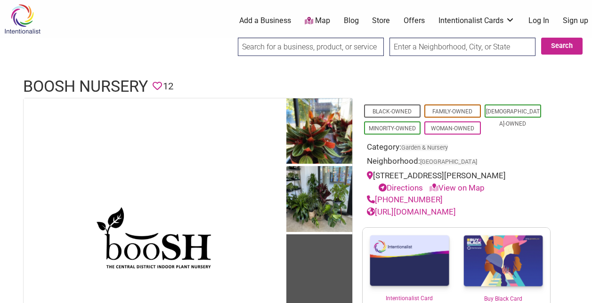  I want to click on a: Woman-Owned, so click(453, 129).